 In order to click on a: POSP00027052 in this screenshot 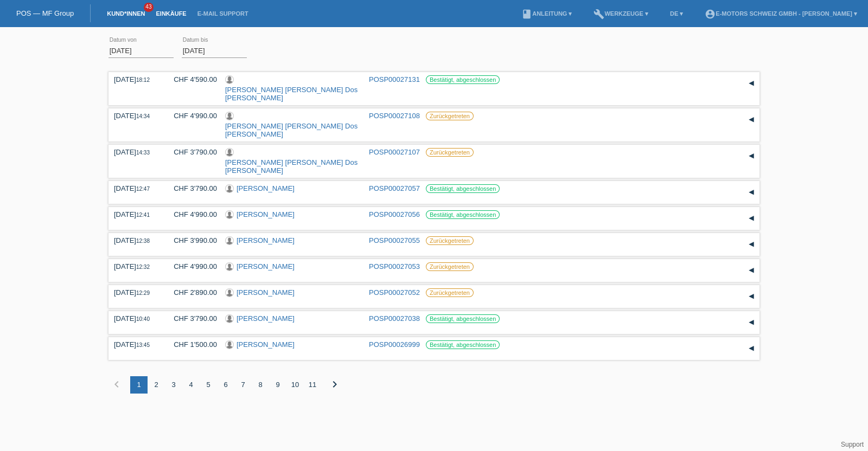, I will do `click(394, 292)`.